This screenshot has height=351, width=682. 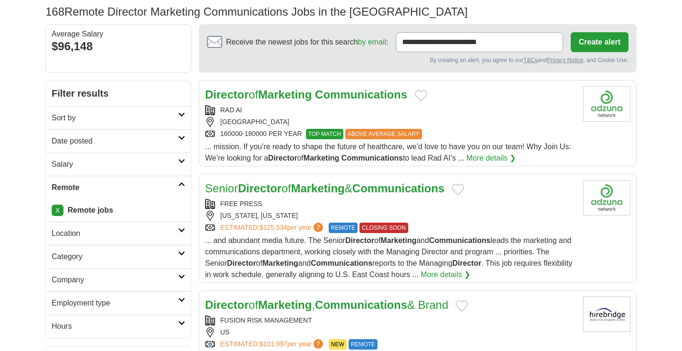 I want to click on span: NEW, so click(x=338, y=345).